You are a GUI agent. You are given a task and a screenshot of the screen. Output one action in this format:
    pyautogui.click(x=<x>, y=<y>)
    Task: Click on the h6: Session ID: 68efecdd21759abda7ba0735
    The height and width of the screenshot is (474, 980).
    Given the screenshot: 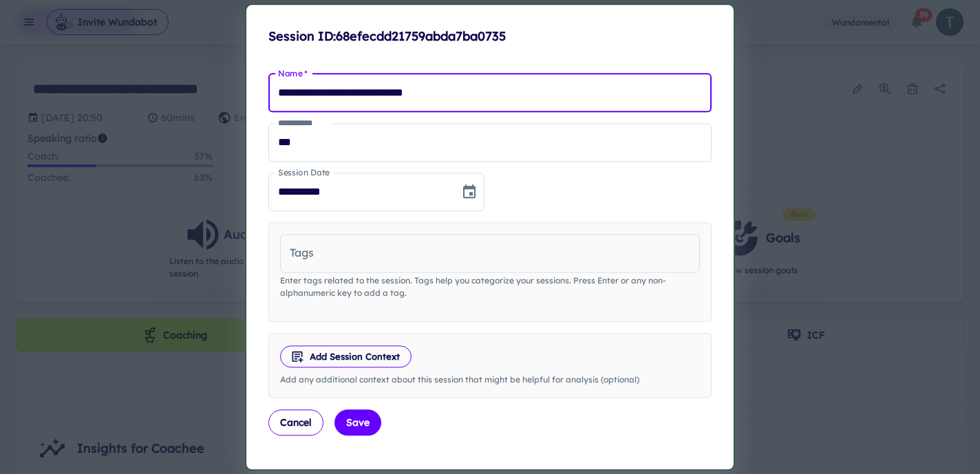 What is the action you would take?
    pyautogui.click(x=490, y=36)
    